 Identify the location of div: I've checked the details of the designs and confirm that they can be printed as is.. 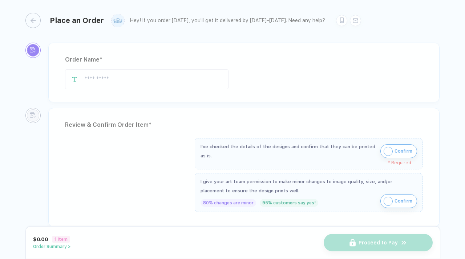
(289, 151).